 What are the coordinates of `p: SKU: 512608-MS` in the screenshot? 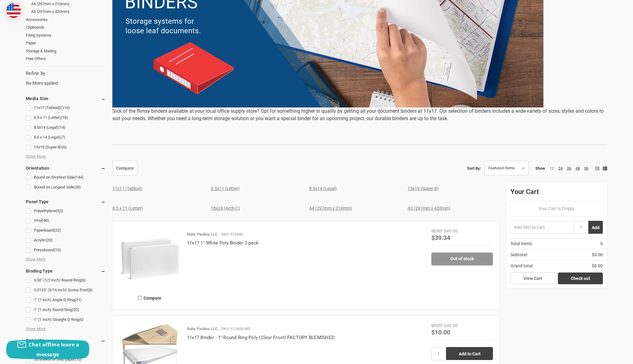 It's located at (236, 329).